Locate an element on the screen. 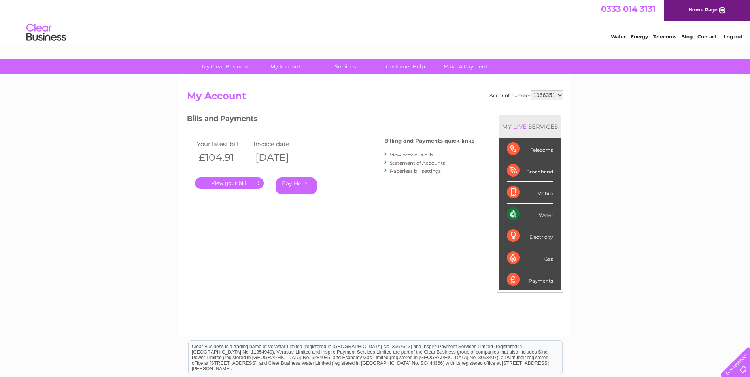 The image size is (750, 377). div: Mobile is located at coordinates (530, 193).